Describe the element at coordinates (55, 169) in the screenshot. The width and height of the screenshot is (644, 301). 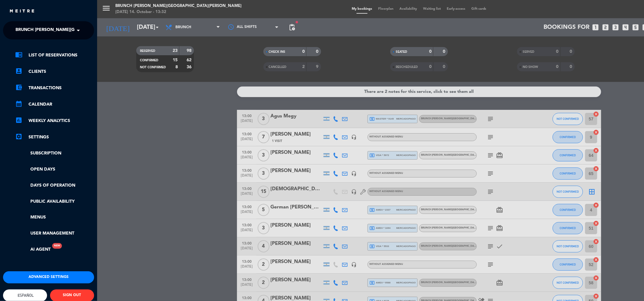
I see `a: Open Days` at that location.